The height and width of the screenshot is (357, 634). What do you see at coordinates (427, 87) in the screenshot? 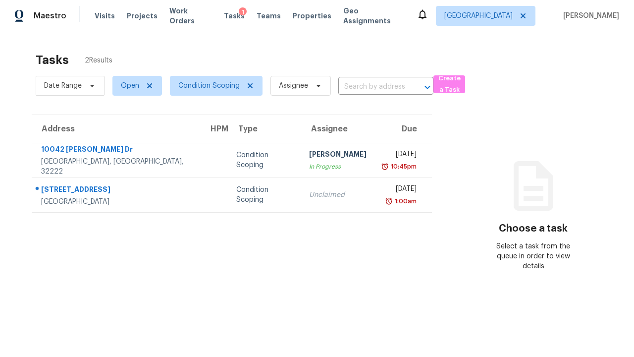
I see `button: Open` at bounding box center [427, 87].